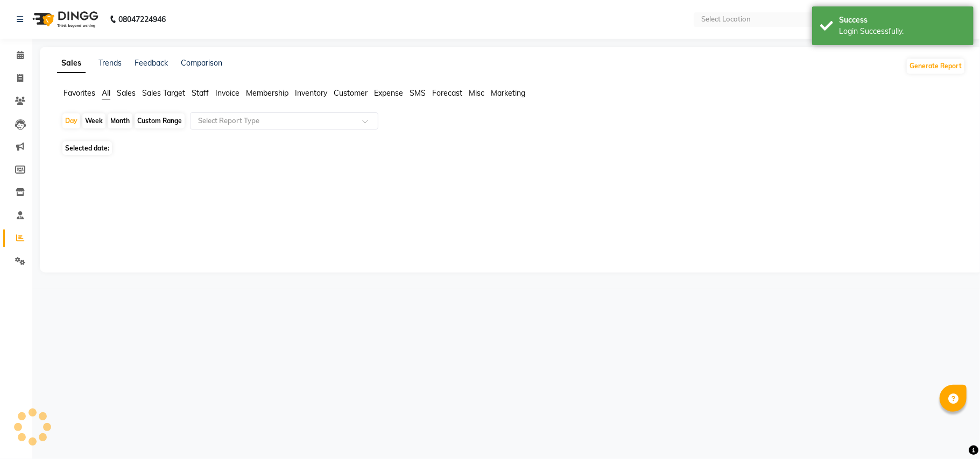 The height and width of the screenshot is (459, 980). Describe the element at coordinates (110, 63) in the screenshot. I see `a: Trends` at that location.